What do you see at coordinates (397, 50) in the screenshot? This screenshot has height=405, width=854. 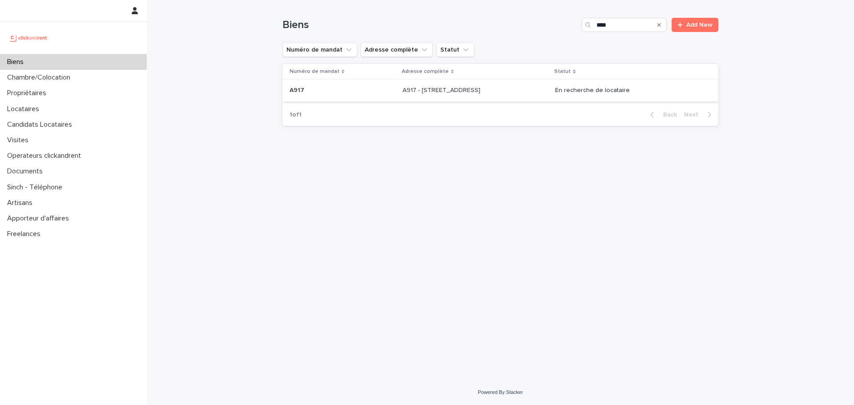 I see `button: Adresse complète` at bounding box center [397, 50].